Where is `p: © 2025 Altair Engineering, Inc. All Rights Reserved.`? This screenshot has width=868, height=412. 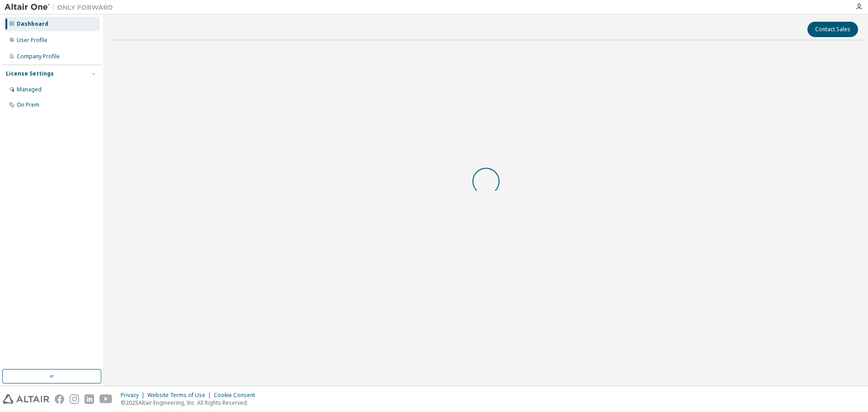
p: © 2025 Altair Engineering, Inc. All Rights Reserved. is located at coordinates (190, 402).